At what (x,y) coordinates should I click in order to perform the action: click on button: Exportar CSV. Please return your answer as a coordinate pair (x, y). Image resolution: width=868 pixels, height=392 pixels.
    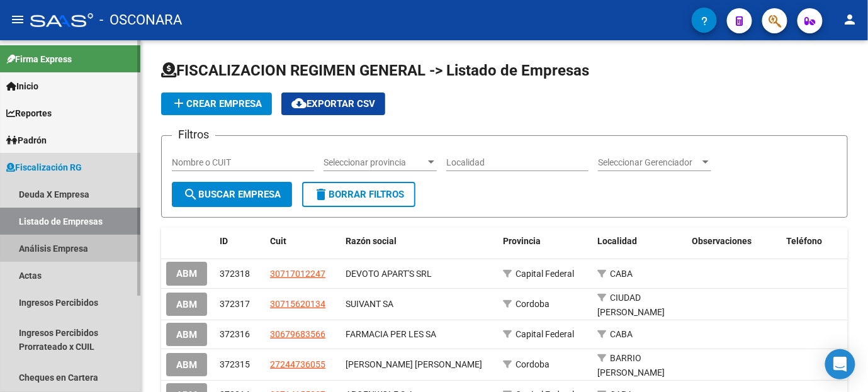
    Looking at the image, I should click on (333, 104).